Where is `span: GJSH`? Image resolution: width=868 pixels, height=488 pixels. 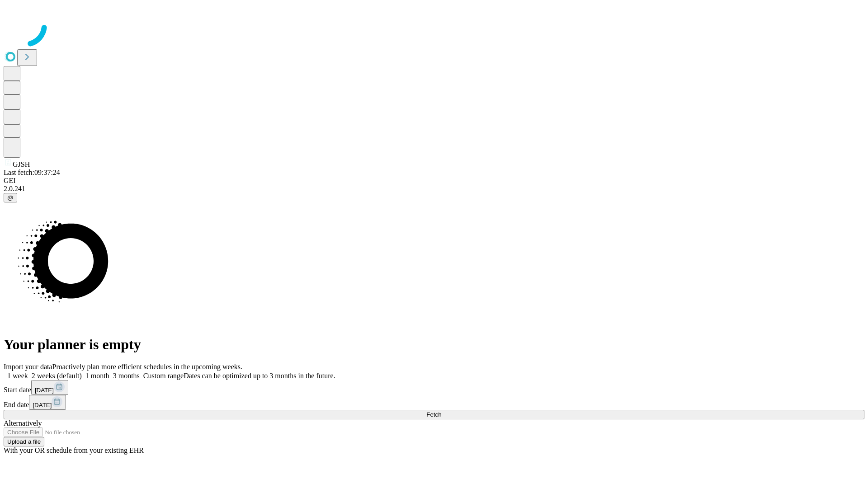
span: GJSH is located at coordinates (21, 164).